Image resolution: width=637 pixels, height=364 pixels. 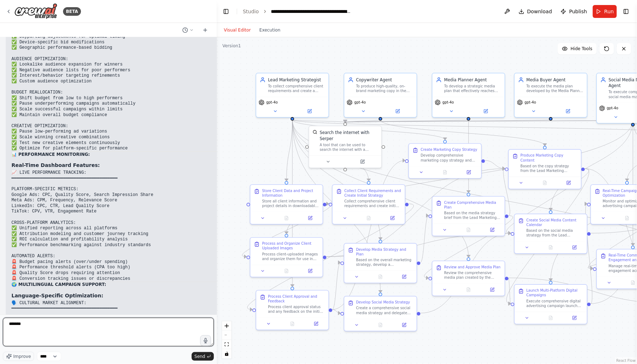 I want to click on div: Store Client Data and Project Information, so click(x=290, y=193).